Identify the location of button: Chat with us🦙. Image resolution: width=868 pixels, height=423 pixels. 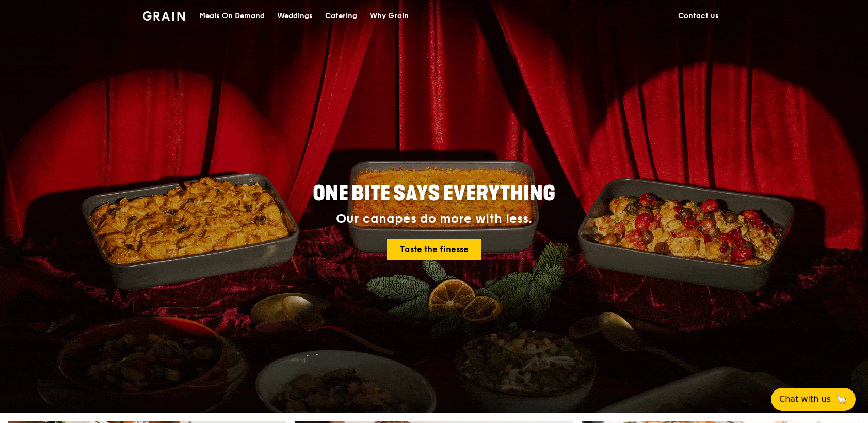
(813, 399).